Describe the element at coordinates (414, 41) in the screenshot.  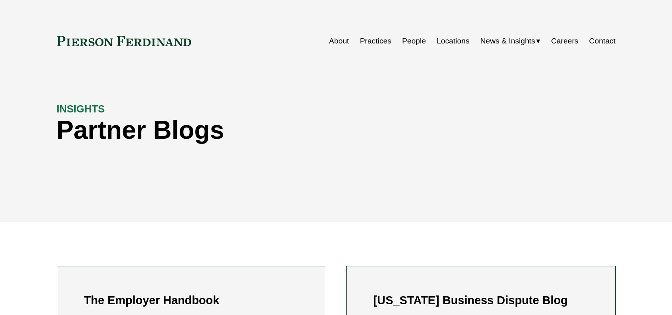
I see `a: People` at that location.